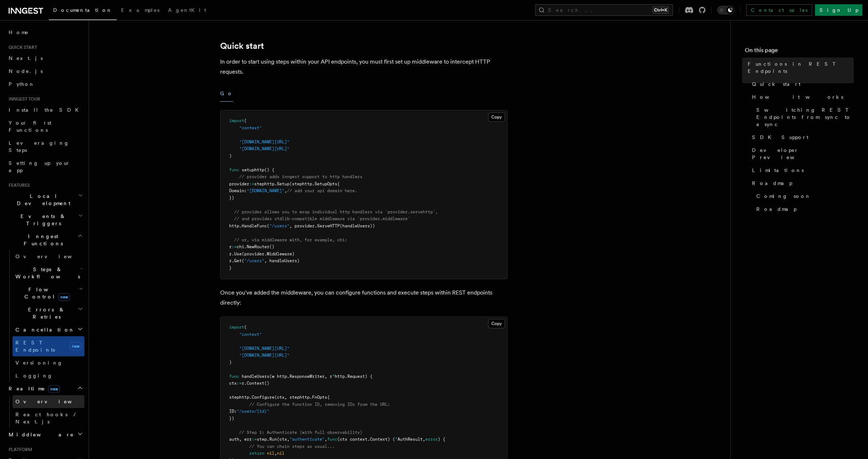 The height and width of the screenshot is (459, 868). I want to click on span: Examples, so click(140, 10).